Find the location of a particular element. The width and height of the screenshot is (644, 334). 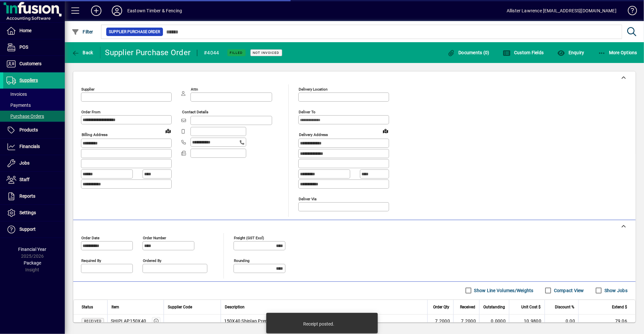

span: Not Invoiced is located at coordinates (266, 52).